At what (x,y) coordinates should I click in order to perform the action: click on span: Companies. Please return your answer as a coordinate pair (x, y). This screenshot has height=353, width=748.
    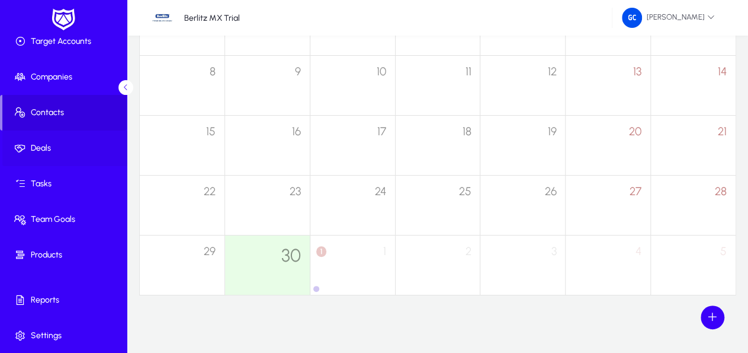
    Looking at the image, I should click on (66, 77).